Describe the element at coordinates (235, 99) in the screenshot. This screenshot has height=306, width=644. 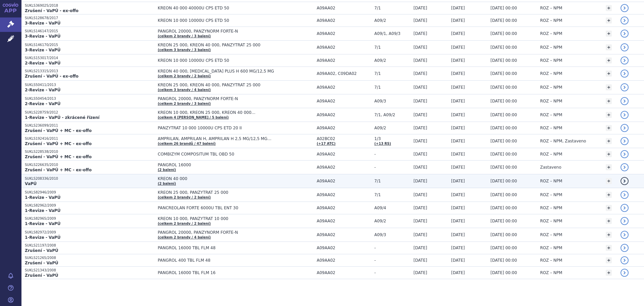
I see `span: PANGROL 20000, PANZYNORM FORTE-N` at that location.